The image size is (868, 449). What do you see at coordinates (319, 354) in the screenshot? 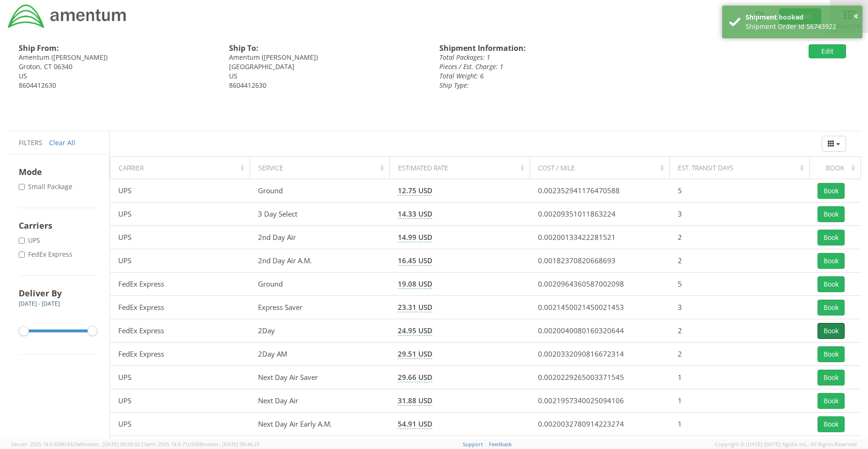
I see `td: 2Day AM` at bounding box center [319, 354].